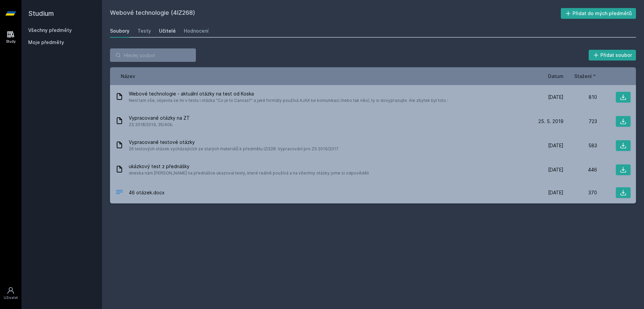  What do you see at coordinates (613, 55) in the screenshot?
I see `button: Přidat soubor` at bounding box center [613, 55].